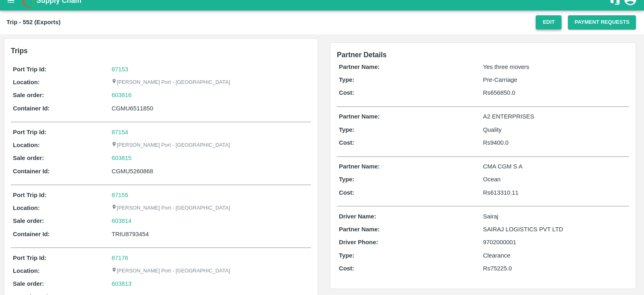  What do you see at coordinates (210, 108) in the screenshot?
I see `div: CGMU6511850` at bounding box center [210, 108].